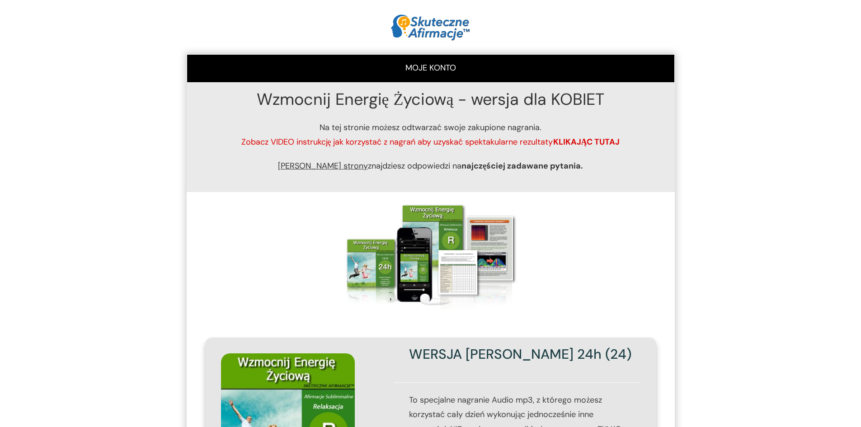 The height and width of the screenshot is (427, 861). I want to click on span: Wzmocnij Energię Życiową - wersja dla KOBIET, so click(431, 99).